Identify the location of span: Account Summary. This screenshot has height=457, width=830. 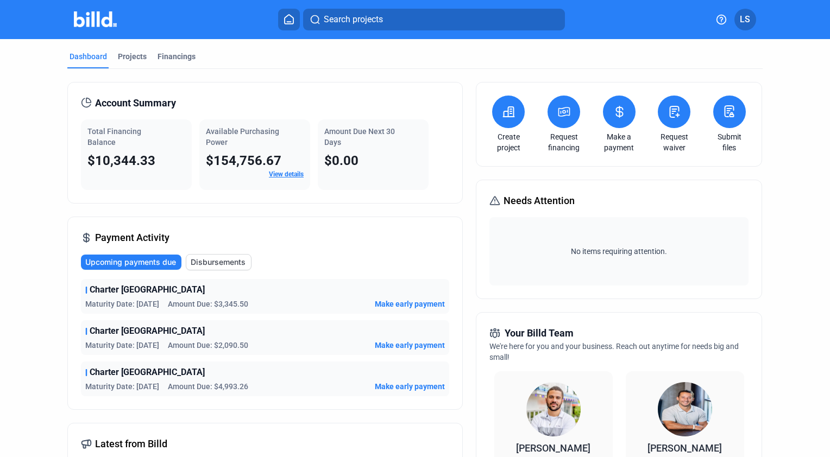
(135, 103).